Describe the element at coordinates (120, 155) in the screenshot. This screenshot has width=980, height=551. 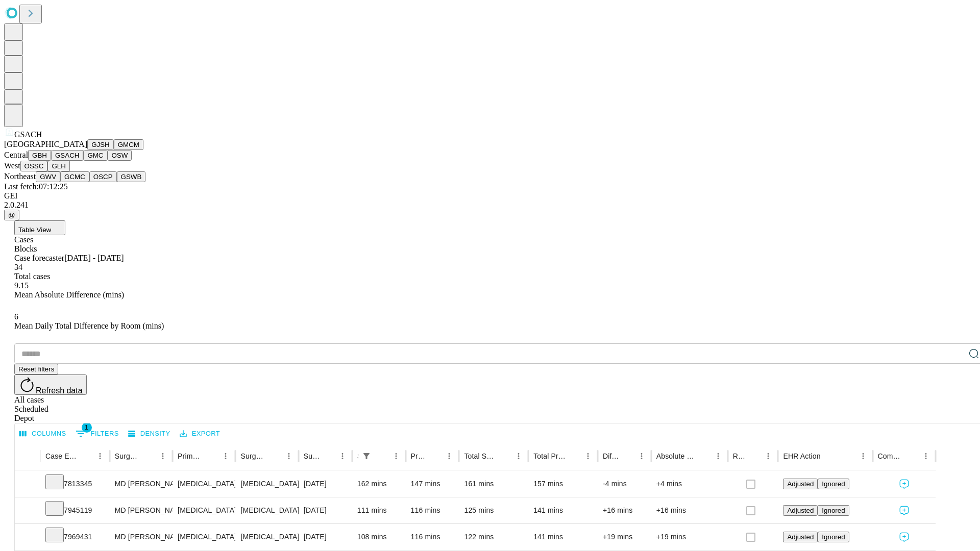
I see `button: OSW` at that location.